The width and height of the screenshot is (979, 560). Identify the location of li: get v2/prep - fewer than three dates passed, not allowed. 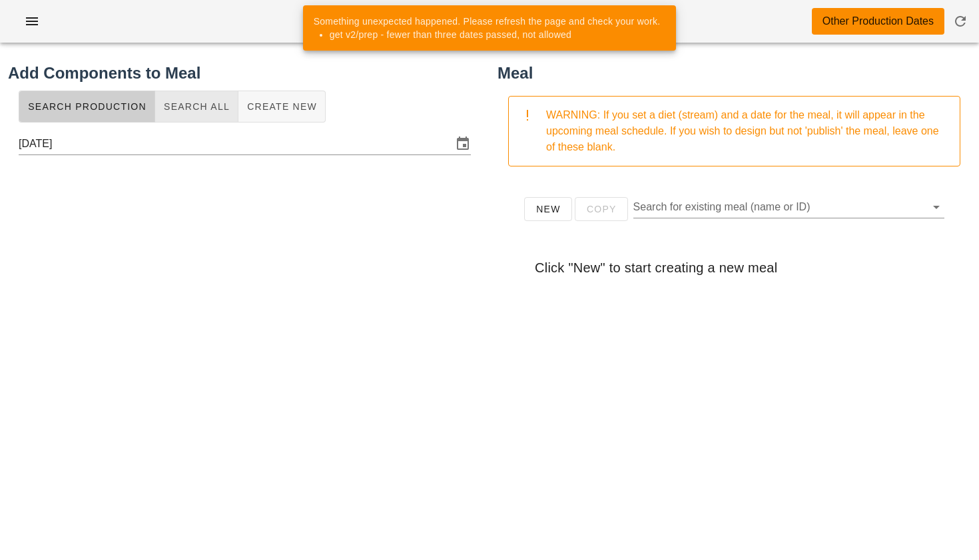
(495, 34).